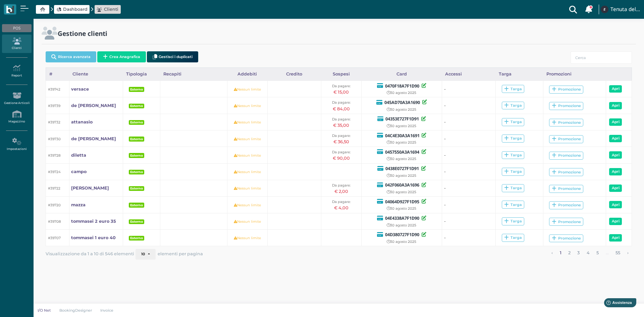 Image resolution: width=644 pixels, height=317 pixels. Describe the element at coordinates (54, 188) in the screenshot. I see `small: #39722` at that location.